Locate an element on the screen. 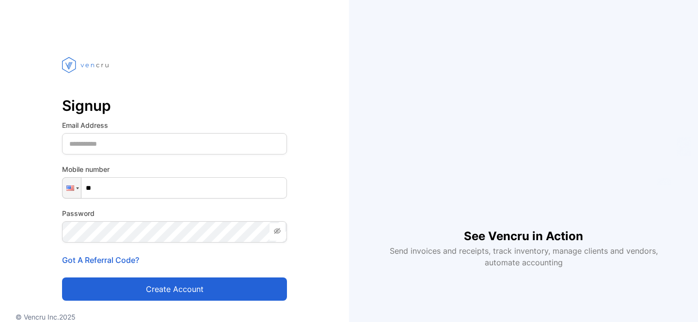 This screenshot has width=698, height=322. p: Signup is located at coordinates (174, 106).